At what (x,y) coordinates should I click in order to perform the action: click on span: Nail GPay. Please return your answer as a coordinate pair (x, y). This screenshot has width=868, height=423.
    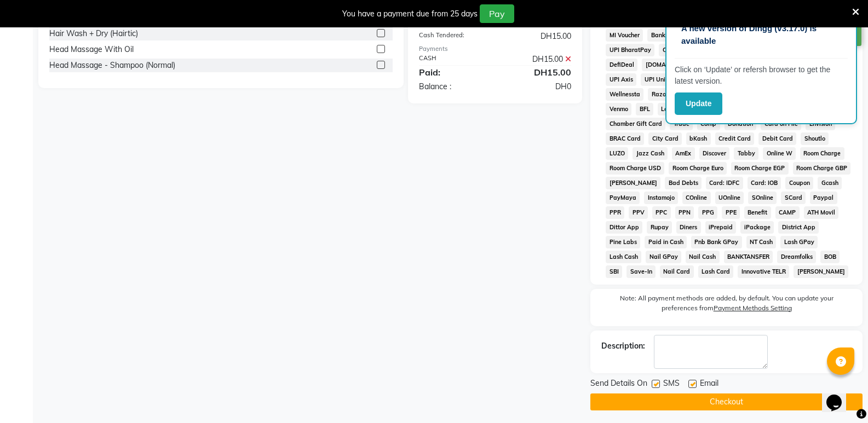
    Looking at the image, I should click on (663, 257).